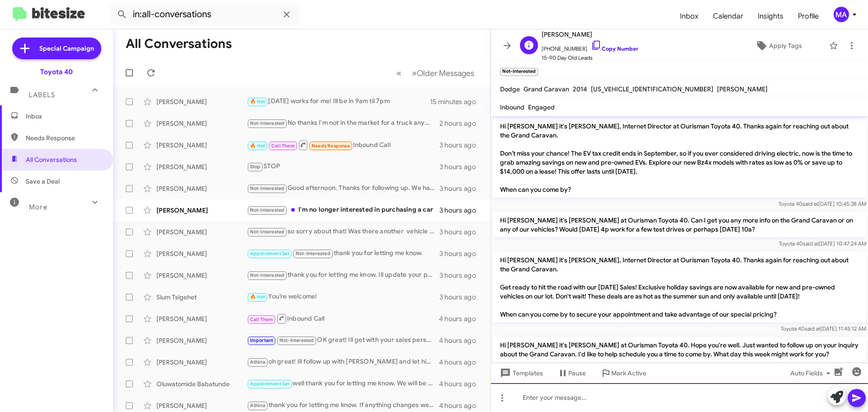 The image size is (868, 412). What do you see at coordinates (841, 15) in the screenshot?
I see `div: MA` at bounding box center [841, 15].